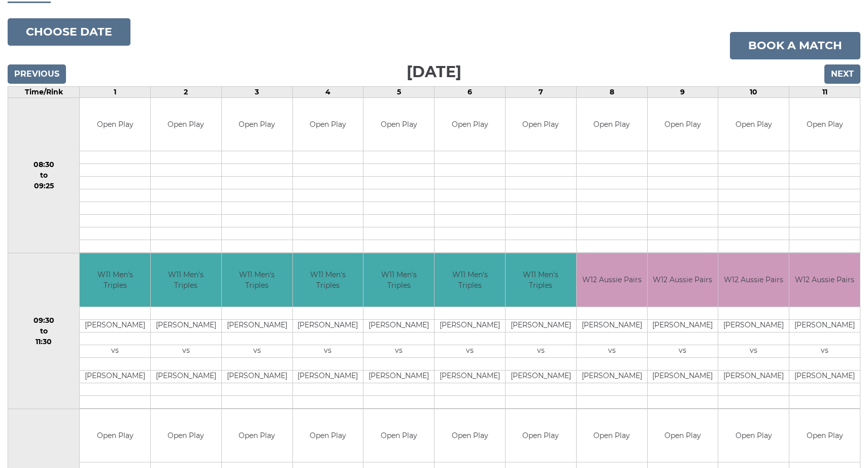 This screenshot has width=868, height=468. What do you see at coordinates (115, 92) in the screenshot?
I see `td: 1` at bounding box center [115, 92].